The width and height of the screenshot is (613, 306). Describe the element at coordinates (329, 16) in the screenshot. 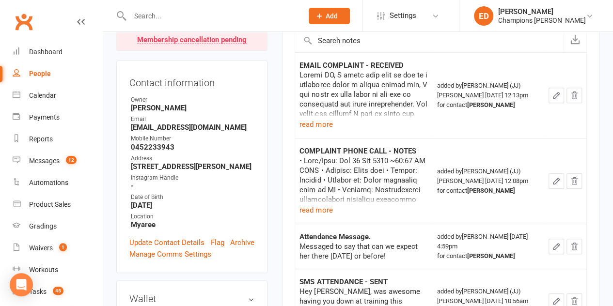

I see `button: Add` at that location.